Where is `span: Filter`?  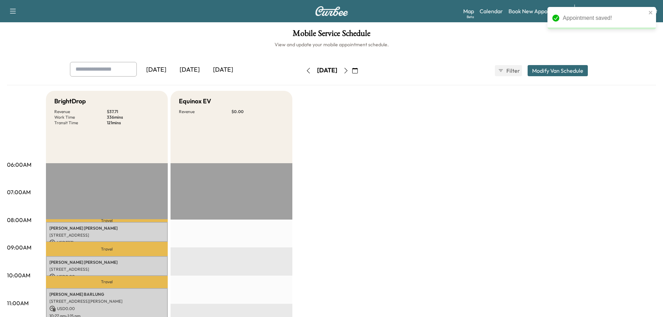 span: Filter is located at coordinates (513, 71).